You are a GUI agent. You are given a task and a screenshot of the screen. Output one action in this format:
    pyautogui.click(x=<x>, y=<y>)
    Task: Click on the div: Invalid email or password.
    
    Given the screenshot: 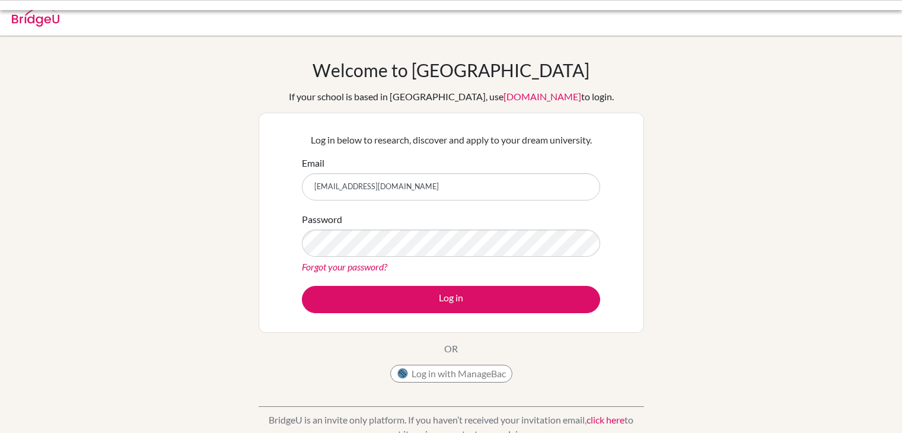 What is the action you would take?
    pyautogui.click(x=362, y=17)
    